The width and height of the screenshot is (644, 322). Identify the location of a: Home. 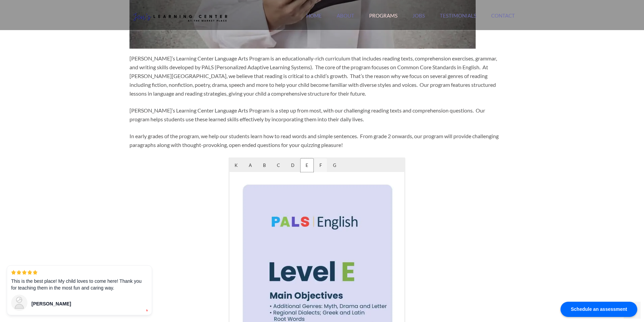
(314, 20).